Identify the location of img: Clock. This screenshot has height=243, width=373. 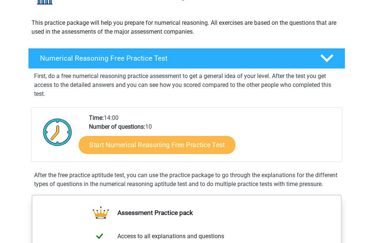
(57, 132).